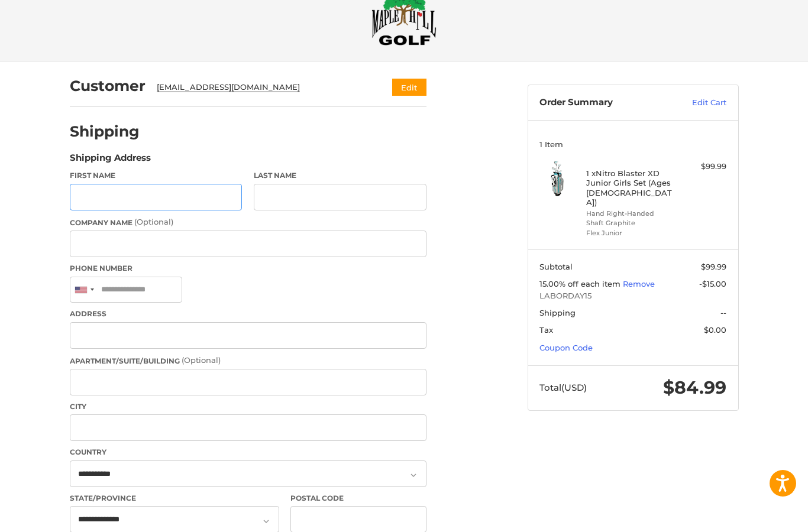  Describe the element at coordinates (341, 176) in the screenshot. I see `label: Last Name` at that location.